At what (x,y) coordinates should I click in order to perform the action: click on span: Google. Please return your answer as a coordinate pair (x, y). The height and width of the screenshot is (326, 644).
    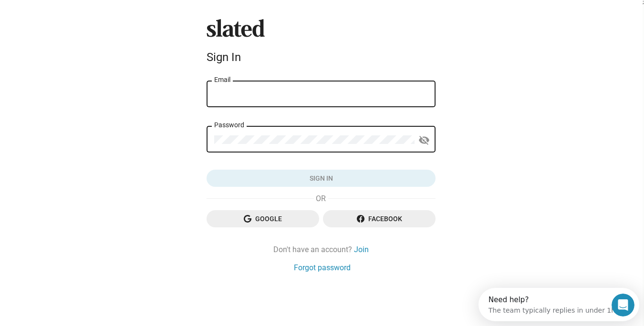
    Looking at the image, I should click on (263, 219).